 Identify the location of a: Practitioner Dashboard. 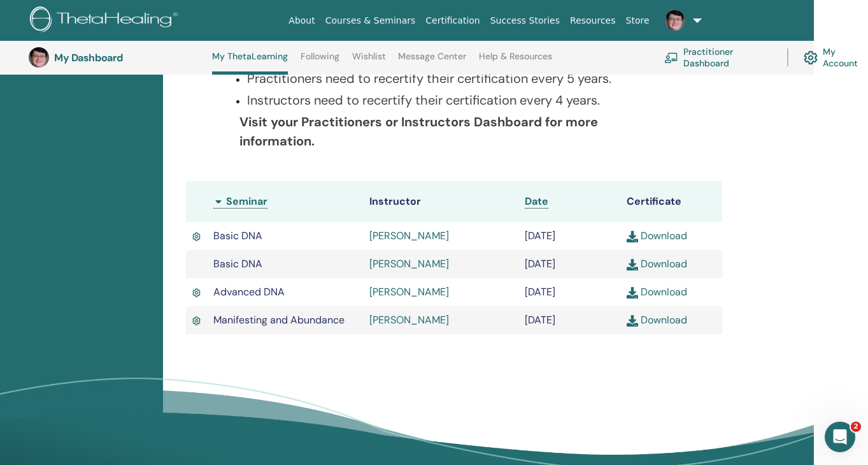
(718, 57).